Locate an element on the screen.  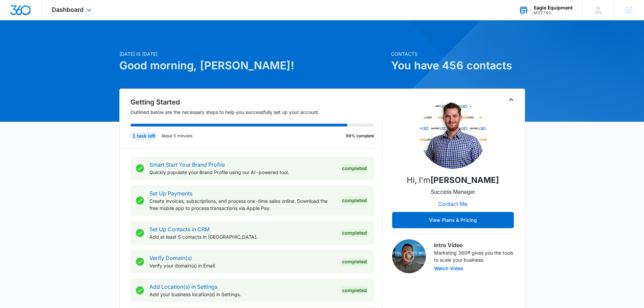
p: Quickly populate your Brand Profile using our AI-powered tool. is located at coordinates (242, 172).